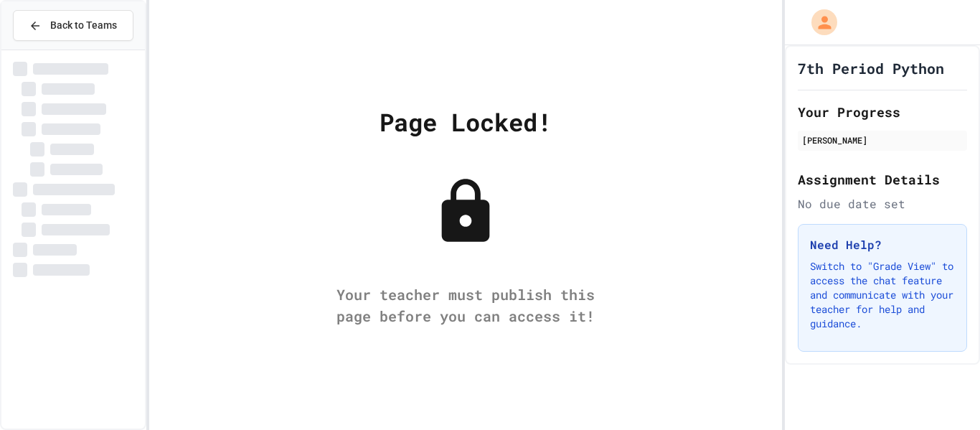 This screenshot has width=980, height=430. I want to click on h1: 7th Period Python, so click(871, 68).